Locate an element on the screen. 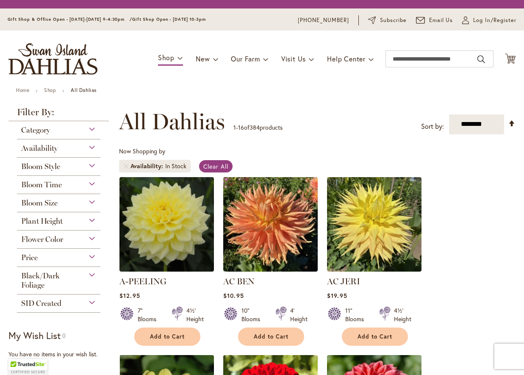  a: Clear All is located at coordinates (216, 166).